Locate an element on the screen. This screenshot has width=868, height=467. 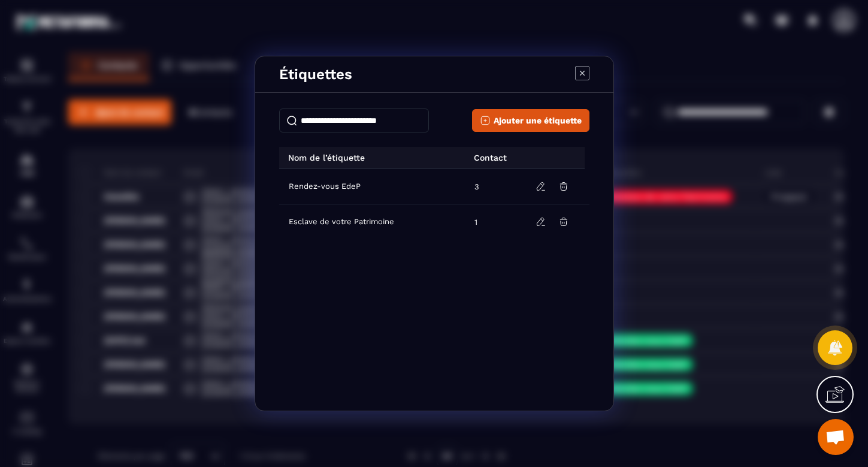
div: Ouvrir le chat is located at coordinates (836, 437).